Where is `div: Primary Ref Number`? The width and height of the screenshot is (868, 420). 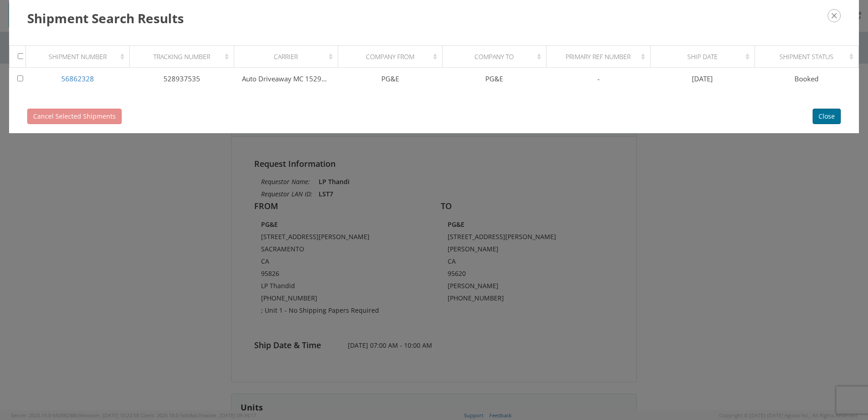
div: Primary Ref Number is located at coordinates (601, 57).